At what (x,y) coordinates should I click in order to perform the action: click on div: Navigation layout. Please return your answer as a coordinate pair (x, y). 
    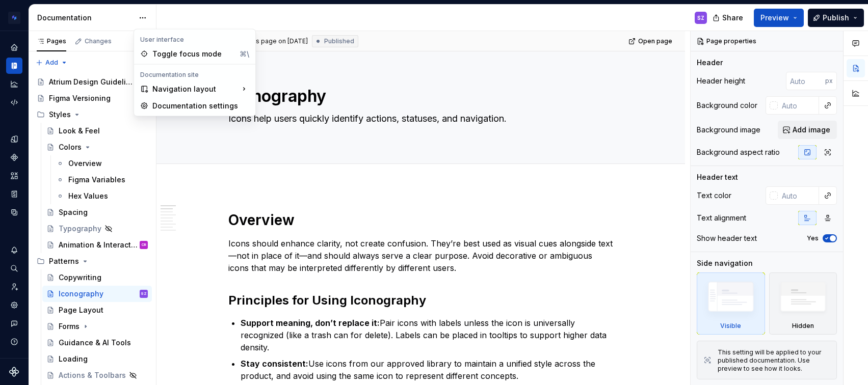
    Looking at the image, I should click on (195, 89).